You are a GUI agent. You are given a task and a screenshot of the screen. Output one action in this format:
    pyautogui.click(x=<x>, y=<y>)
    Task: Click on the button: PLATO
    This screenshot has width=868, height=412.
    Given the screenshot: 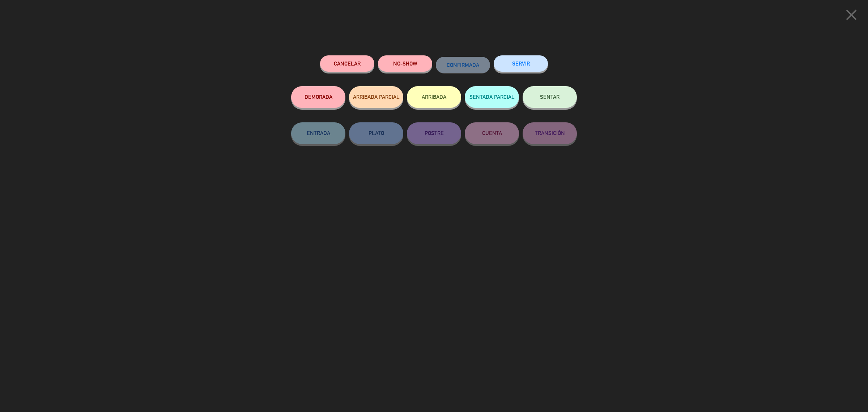 What is the action you would take?
    pyautogui.click(x=376, y=133)
    